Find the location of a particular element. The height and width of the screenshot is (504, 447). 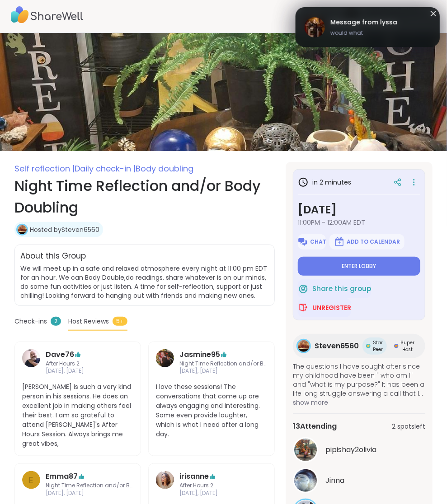

img: Super Host is located at coordinates (396, 346).